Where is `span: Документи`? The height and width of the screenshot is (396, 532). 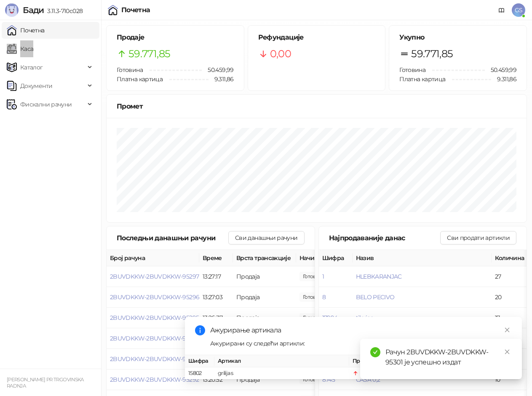 span: Документи is located at coordinates (36, 86).